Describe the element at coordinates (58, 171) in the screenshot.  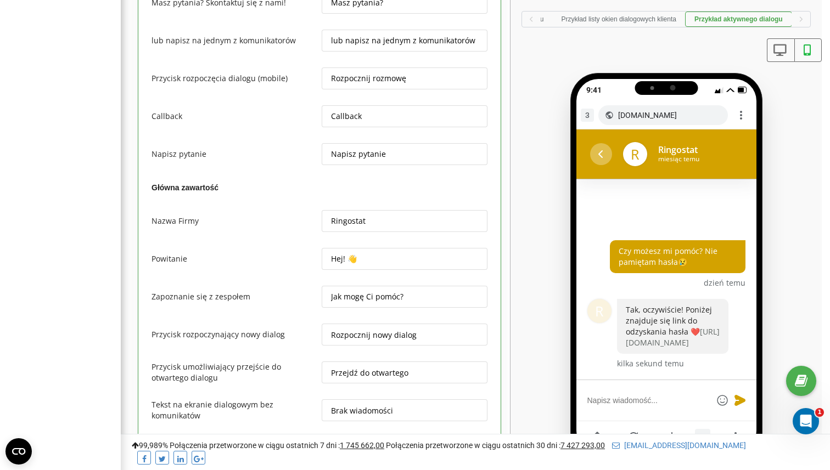
I see `div: Yana` at that location.